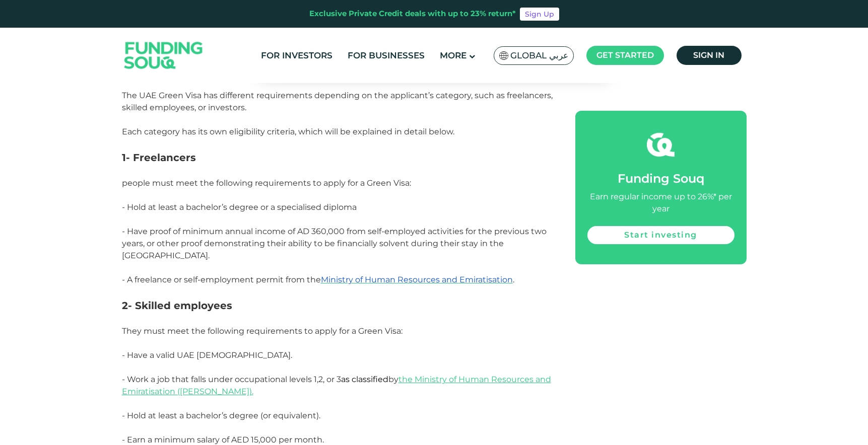 This screenshot has height=445, width=868. I want to click on a: Start investing, so click(661, 235).